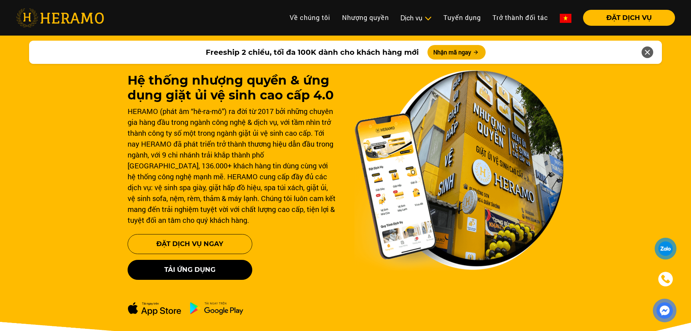  Describe the element at coordinates (190, 244) in the screenshot. I see `button: Đặt Dịch Vụ Ngay` at that location.